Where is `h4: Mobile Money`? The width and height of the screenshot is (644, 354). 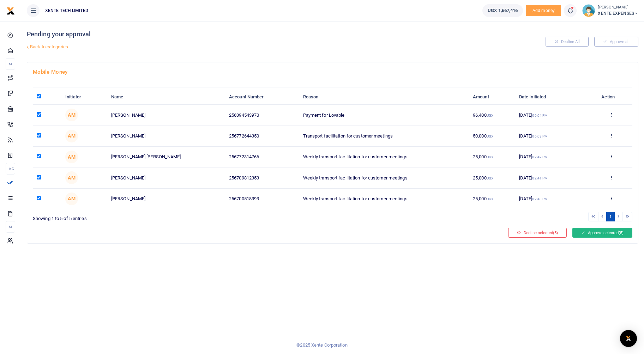
h4: Mobile Money is located at coordinates (332, 72).